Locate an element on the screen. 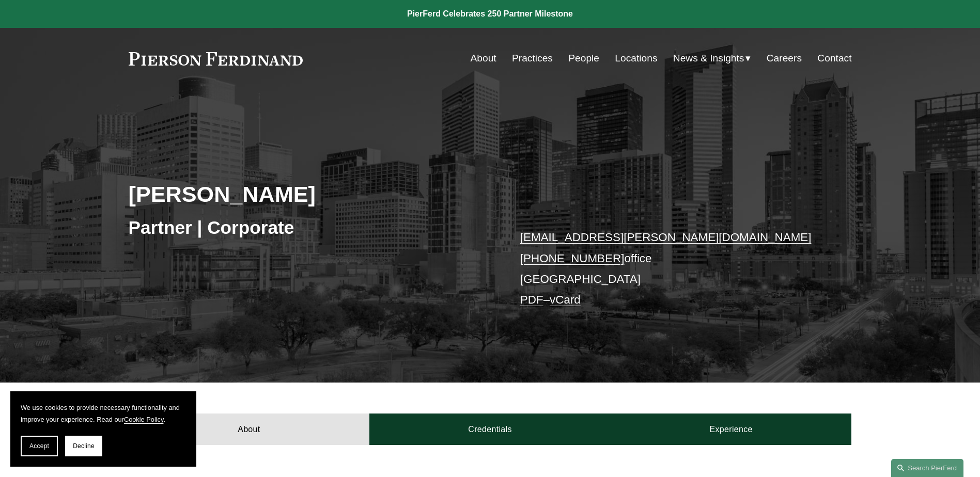 This screenshot has width=980, height=477. a: Credentials is located at coordinates (490, 429).